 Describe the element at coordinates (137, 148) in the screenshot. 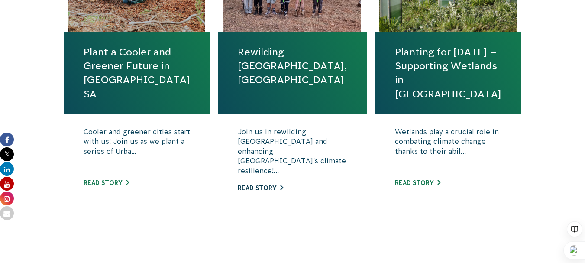

I see `p: Cooler and greener cities start with us! Join us as we plant a series of Urba...` at that location.